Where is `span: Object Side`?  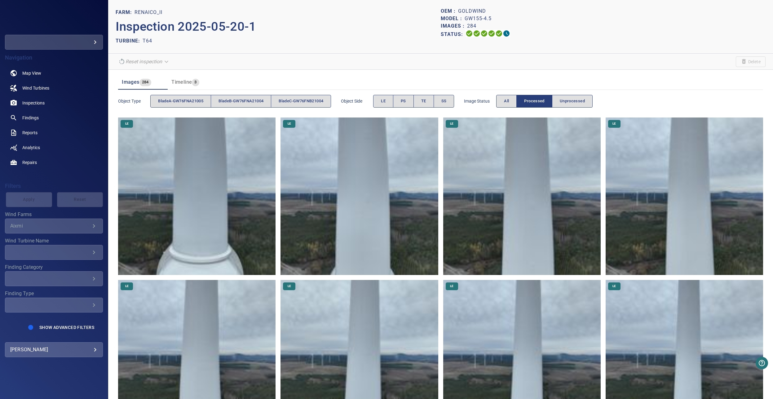 span: Object Side is located at coordinates (357, 101).